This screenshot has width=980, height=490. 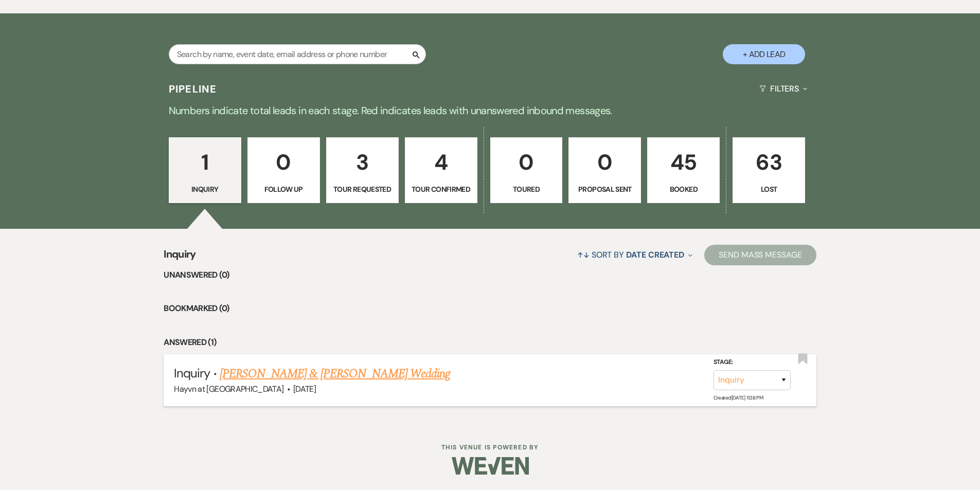 What do you see at coordinates (526, 170) in the screenshot?
I see `a: 0Toured` at bounding box center [526, 170].